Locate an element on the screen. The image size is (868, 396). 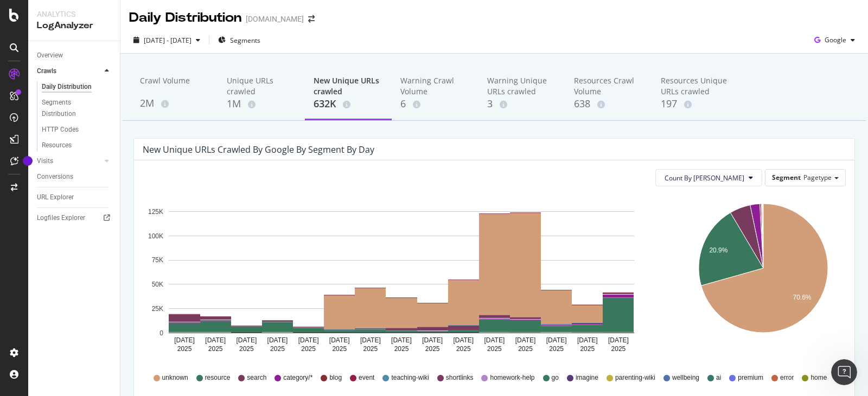
span: blog is located at coordinates (336, 377).